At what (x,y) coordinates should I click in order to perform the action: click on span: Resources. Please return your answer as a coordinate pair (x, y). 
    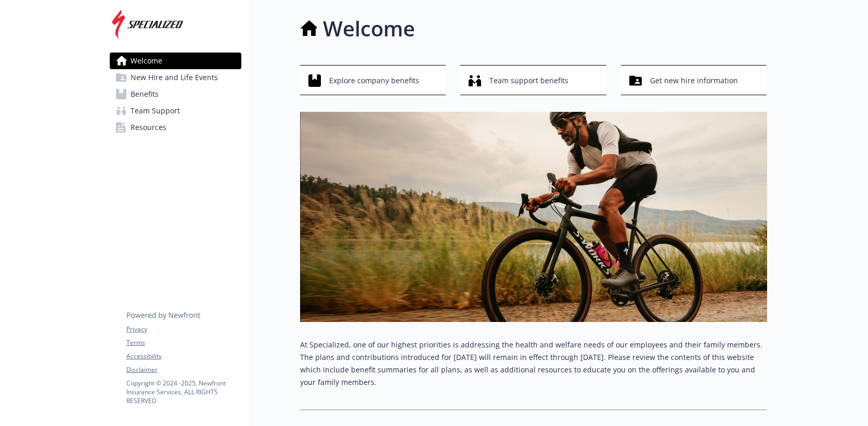
    Looking at the image, I should click on (148, 127).